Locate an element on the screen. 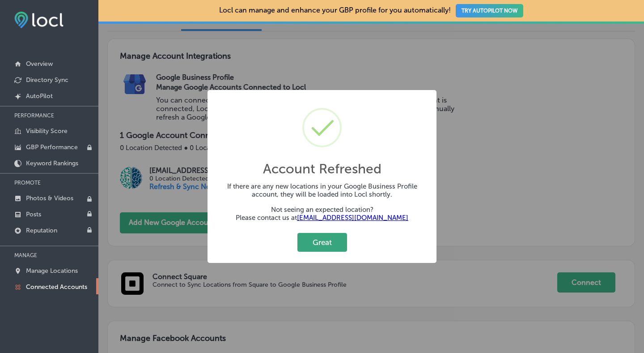  img: fda3e92497d09a02dc62c9cd864e3231.png is located at coordinates (39, 19).